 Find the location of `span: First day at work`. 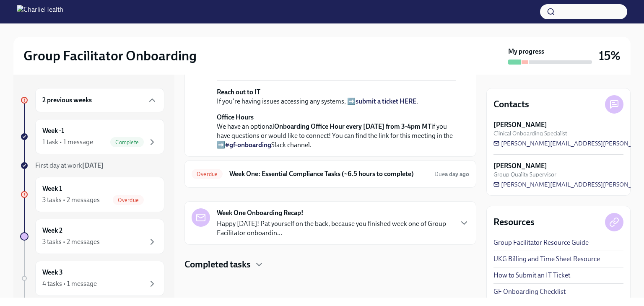

span: First day at work is located at coordinates (69, 165).